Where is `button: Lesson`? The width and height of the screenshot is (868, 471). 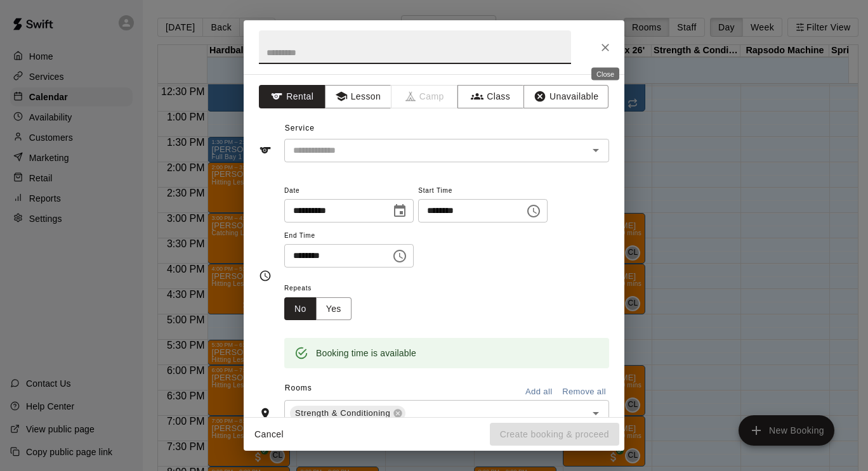 button: Lesson is located at coordinates (358, 97).